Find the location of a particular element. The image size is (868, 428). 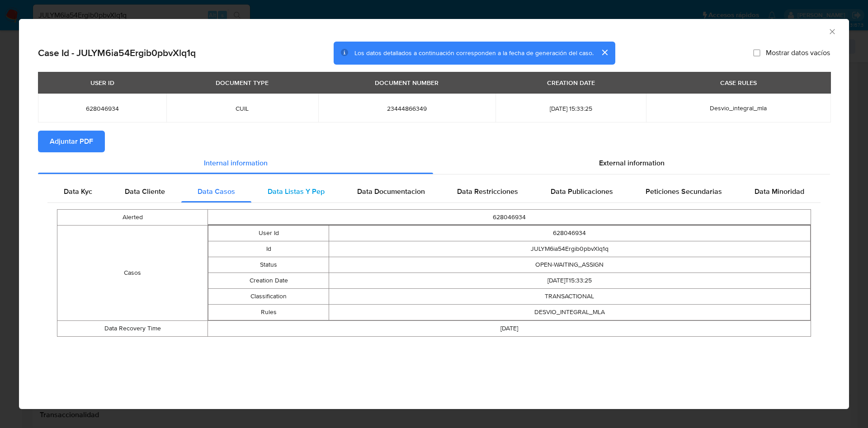

button: Adjuntar PDF is located at coordinates (71, 141).